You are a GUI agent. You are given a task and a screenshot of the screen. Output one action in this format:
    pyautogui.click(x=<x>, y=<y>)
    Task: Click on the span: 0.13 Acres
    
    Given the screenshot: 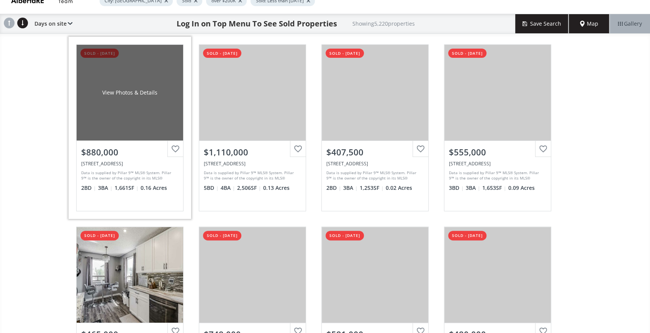 What is the action you would take?
    pyautogui.click(x=276, y=188)
    